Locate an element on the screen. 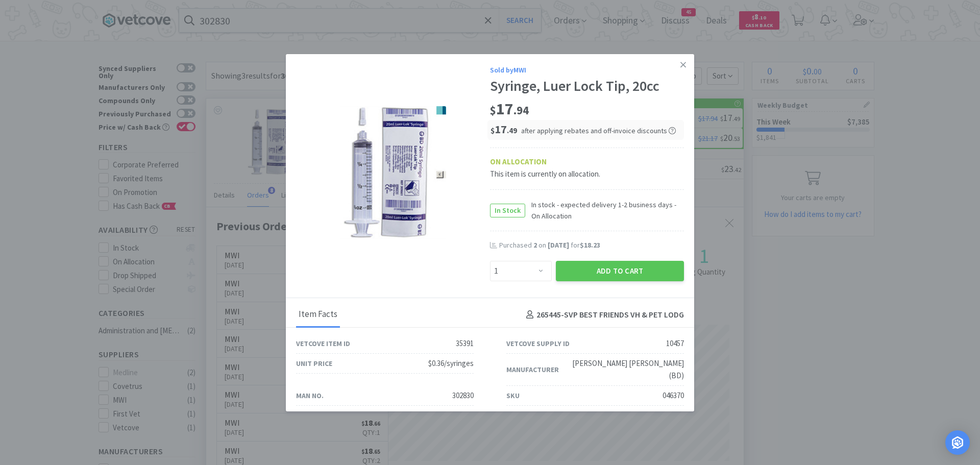 The image size is (980, 465). div: 10457 is located at coordinates (675, 344).